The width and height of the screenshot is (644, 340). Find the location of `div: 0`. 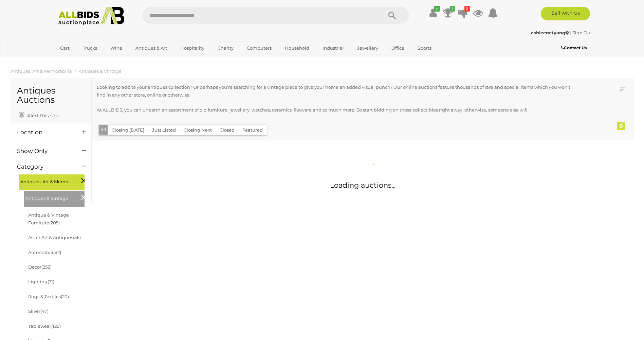

div: 0 is located at coordinates (621, 126).